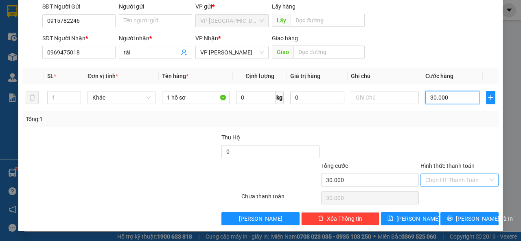 The height and width of the screenshot is (241, 521). What do you see at coordinates (385, 76) in the screenshot?
I see `th: Ghi chú` at bounding box center [385, 76].